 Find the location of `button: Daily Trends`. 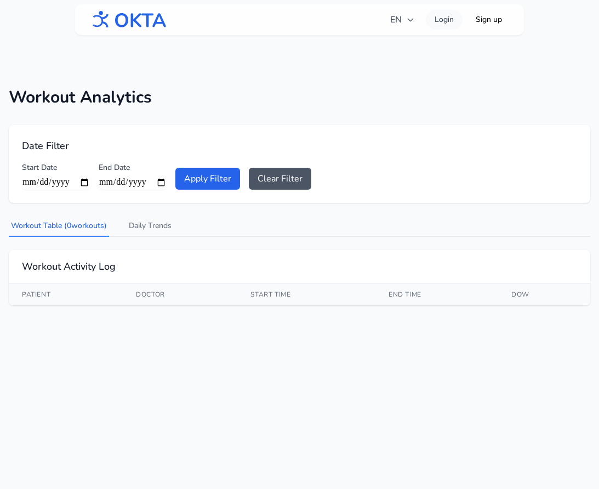

button: Daily Trends is located at coordinates (150, 226).